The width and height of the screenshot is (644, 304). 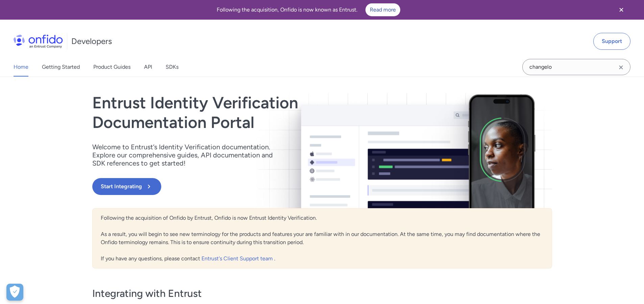 What do you see at coordinates (61, 67) in the screenshot?
I see `a: Getting Started` at bounding box center [61, 67].